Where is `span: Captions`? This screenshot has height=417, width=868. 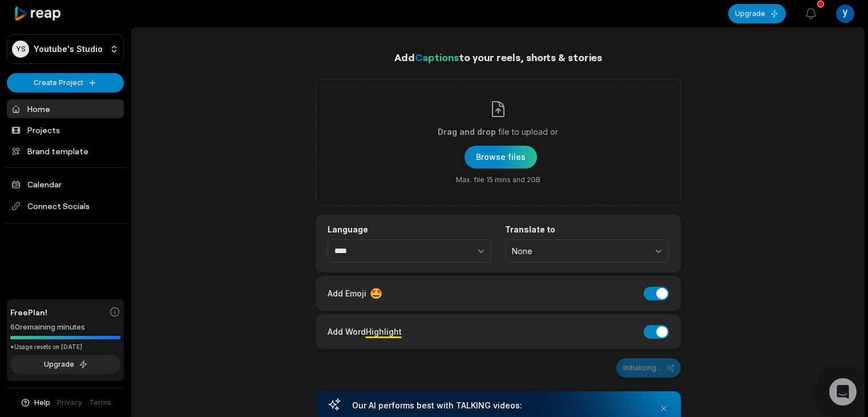 span: Captions is located at coordinates (436, 57).